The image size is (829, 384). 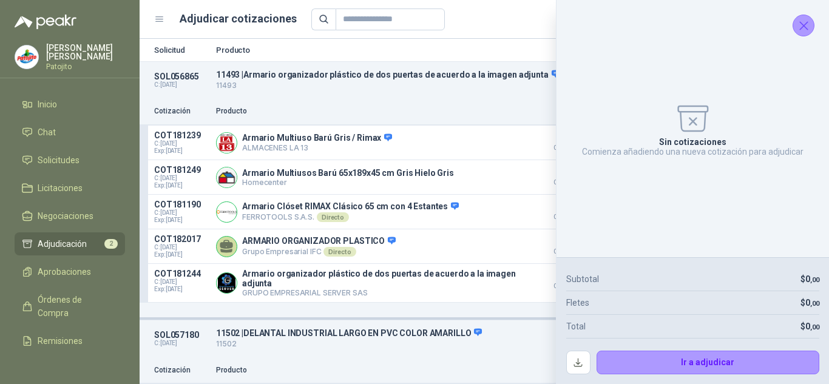 I want to click on p: Total, so click(x=576, y=326).